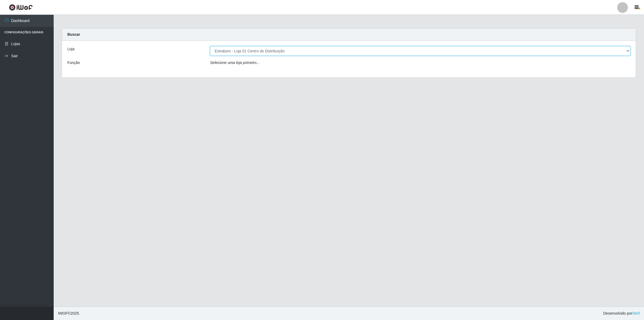 The width and height of the screenshot is (644, 320). I want to click on label: Função, so click(74, 63).